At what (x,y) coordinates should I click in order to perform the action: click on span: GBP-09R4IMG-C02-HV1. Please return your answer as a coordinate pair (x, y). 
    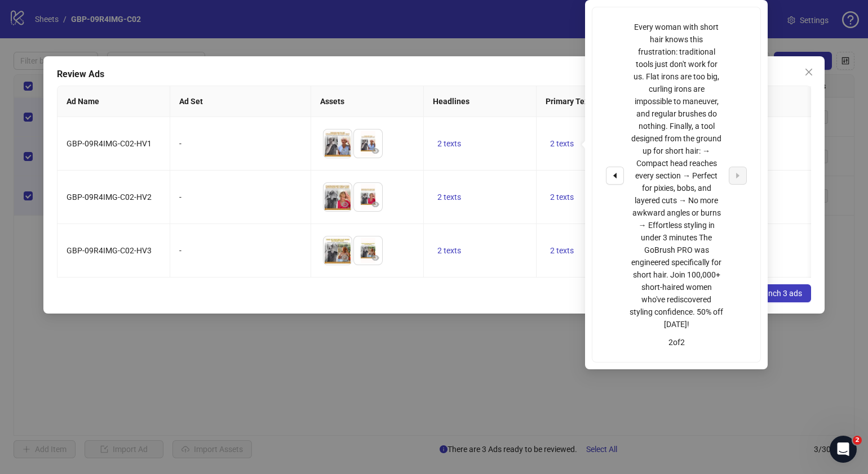
    Looking at the image, I should click on (108, 144).